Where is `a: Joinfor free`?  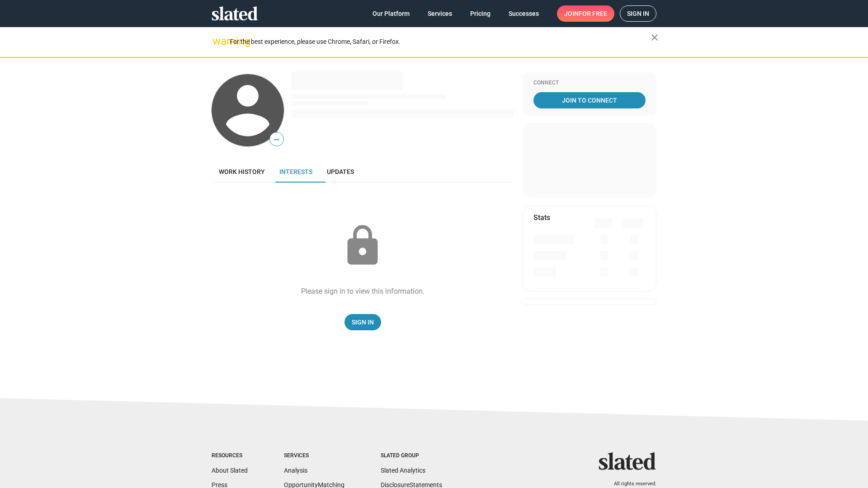
a: Joinfor free is located at coordinates (586, 14).